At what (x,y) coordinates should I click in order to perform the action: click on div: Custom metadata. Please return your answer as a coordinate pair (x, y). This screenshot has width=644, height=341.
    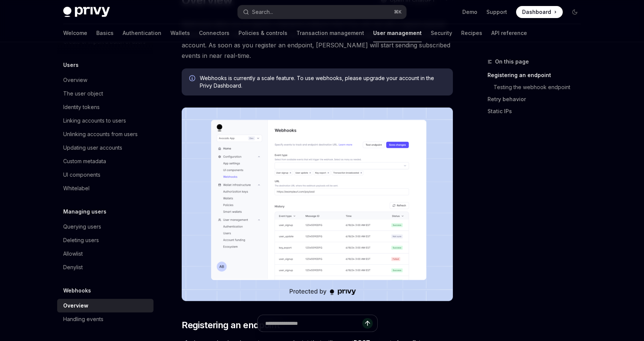
    Looking at the image, I should click on (85, 161).